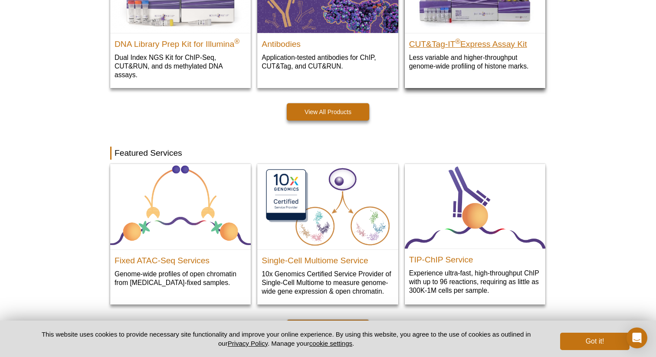  I want to click on p: Dual Index NGS Kit for ChIP-Seq, CUT&RUN, and ds methylated DNA assays., so click(181, 66).